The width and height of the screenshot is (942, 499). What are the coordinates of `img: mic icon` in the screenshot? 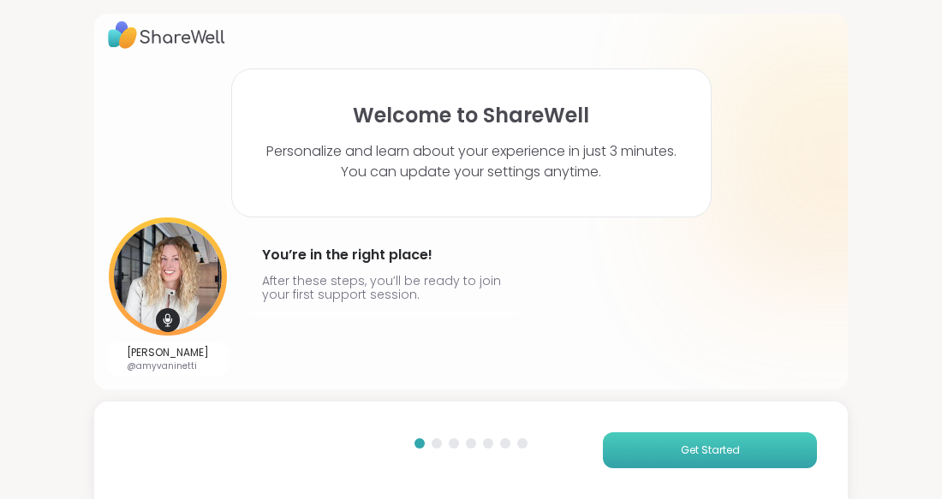 It's located at (168, 320).